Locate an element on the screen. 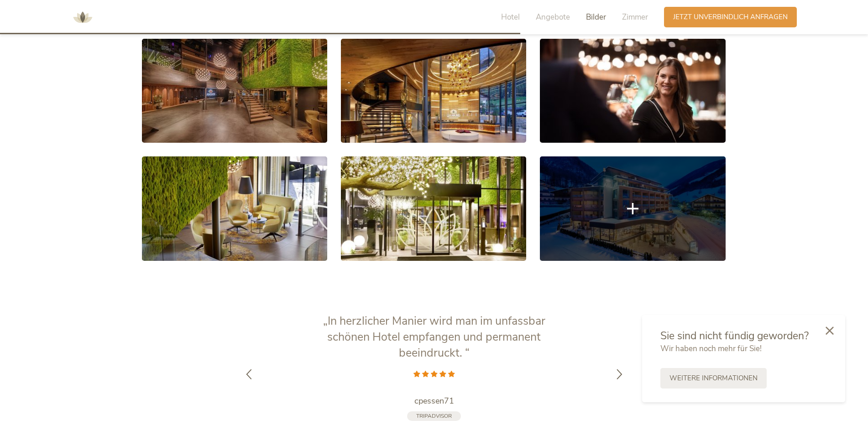 The width and height of the screenshot is (868, 425). span: Bilder is located at coordinates (596, 17).